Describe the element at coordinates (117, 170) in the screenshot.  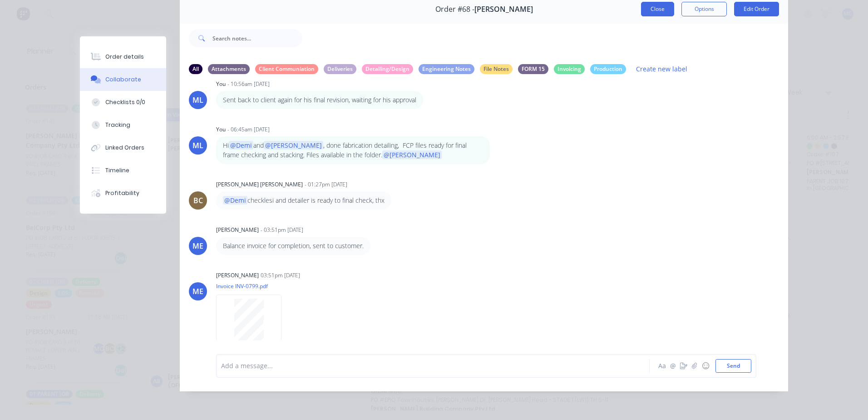
I see `div: Timeline` at that location.